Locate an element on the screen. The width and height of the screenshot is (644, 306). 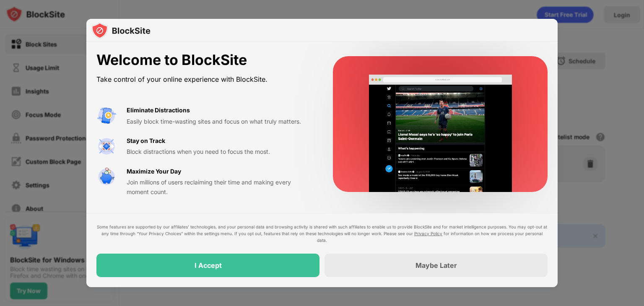
div: Welcome to BlockSite is located at coordinates (205, 60).